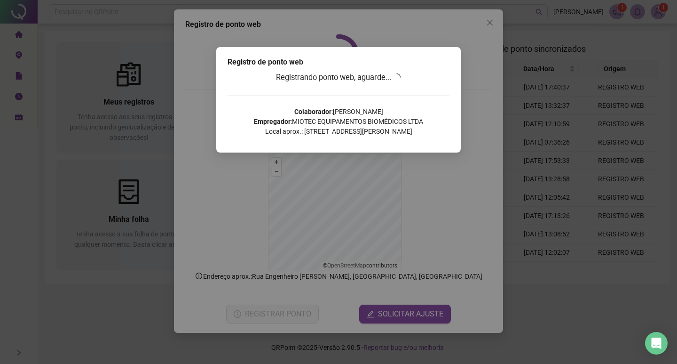  I want to click on div: Registro de ponto web, so click(339, 62).